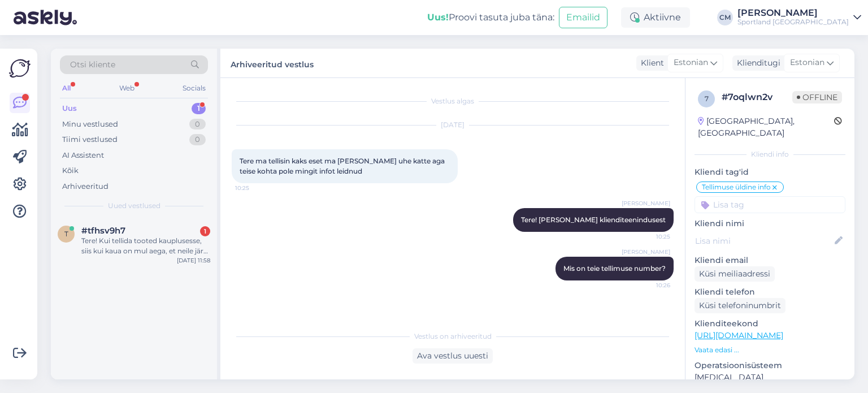  Describe the element at coordinates (769, 260) in the screenshot. I see `p: Kliendi email` at that location.